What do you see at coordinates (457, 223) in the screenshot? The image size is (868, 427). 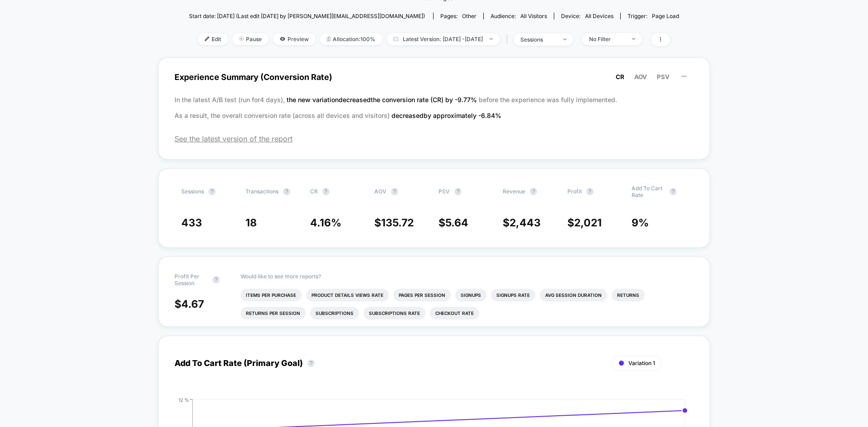 I see `span: 5.64` at bounding box center [457, 223].